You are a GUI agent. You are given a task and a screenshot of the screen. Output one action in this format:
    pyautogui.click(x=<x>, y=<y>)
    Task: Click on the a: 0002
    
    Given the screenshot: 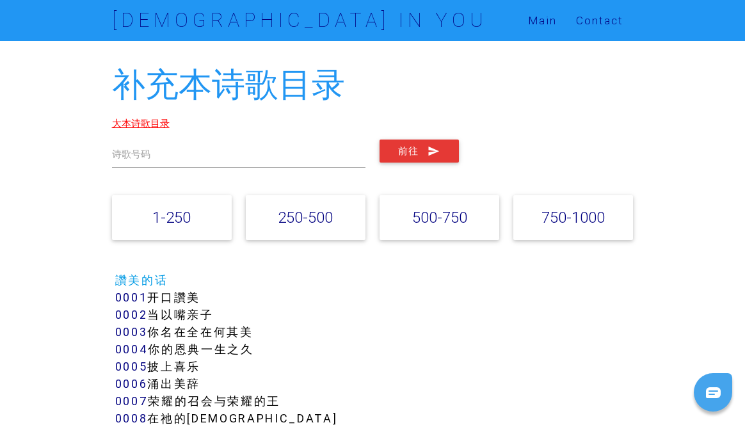 What is the action you would take?
    pyautogui.click(x=131, y=314)
    